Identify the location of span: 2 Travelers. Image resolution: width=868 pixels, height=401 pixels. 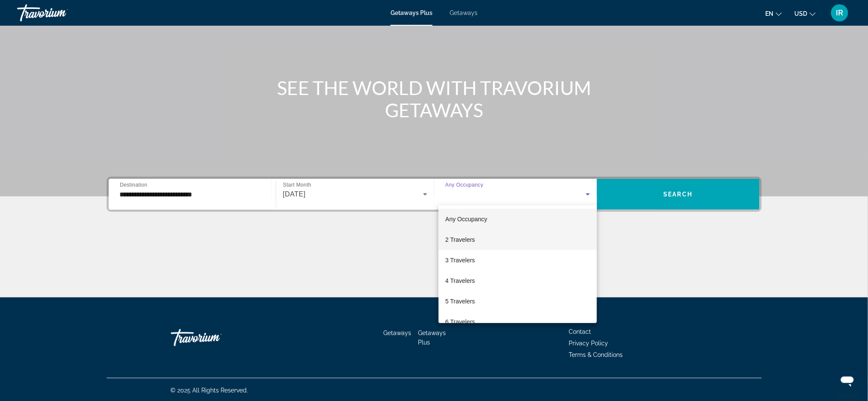
(460, 239).